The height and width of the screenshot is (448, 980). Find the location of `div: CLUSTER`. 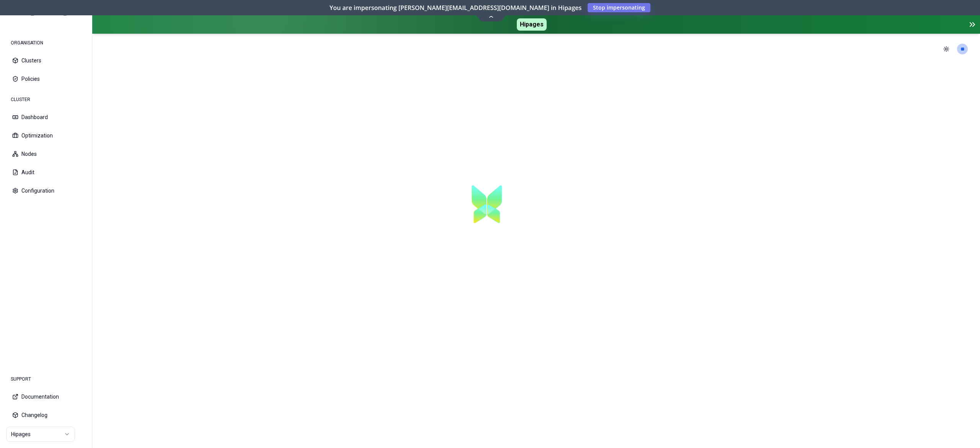

div: CLUSTER is located at coordinates (46, 99).